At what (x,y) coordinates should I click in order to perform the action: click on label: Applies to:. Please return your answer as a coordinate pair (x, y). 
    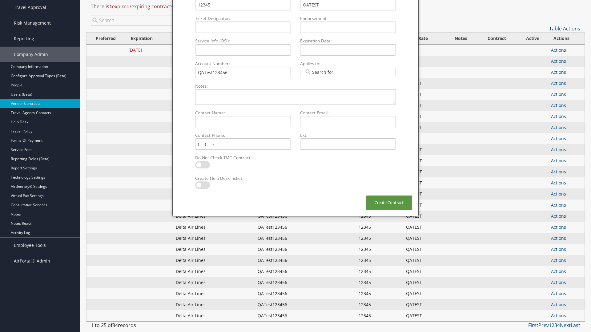
    Looking at the image, I should click on (348, 64).